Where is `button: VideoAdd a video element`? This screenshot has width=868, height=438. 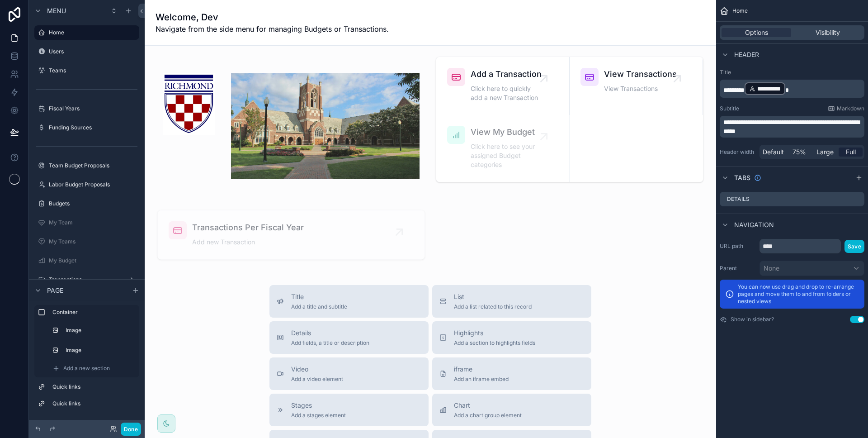 button: VideoAdd a video element is located at coordinates (349, 374).